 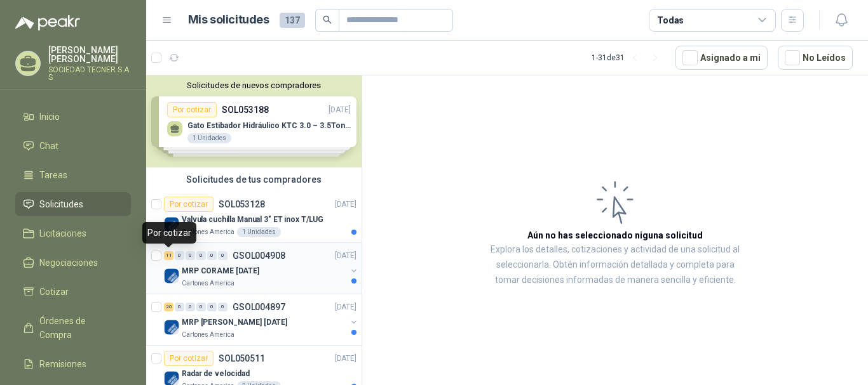 What do you see at coordinates (69, 263) in the screenshot?
I see `span: Negociaciones` at bounding box center [69, 263].